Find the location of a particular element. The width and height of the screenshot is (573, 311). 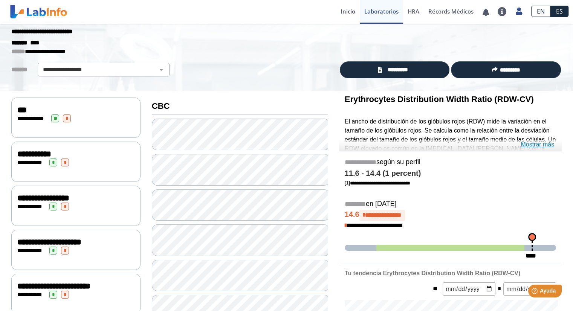

a: EN is located at coordinates (540, 11).